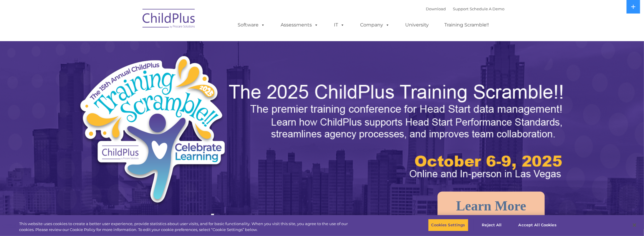 This screenshot has height=236, width=644. What do you see at coordinates (491, 225) in the screenshot?
I see `button: Reject All` at bounding box center [491, 225].